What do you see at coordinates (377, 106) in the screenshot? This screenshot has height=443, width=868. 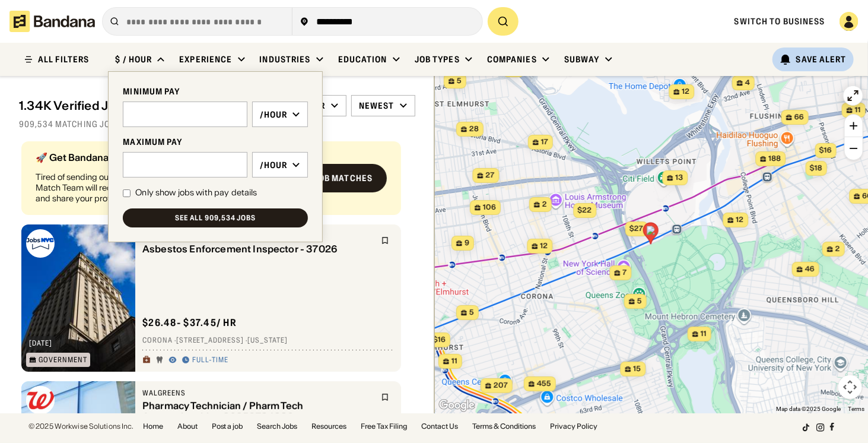 I see `div: Newest` at bounding box center [377, 106].